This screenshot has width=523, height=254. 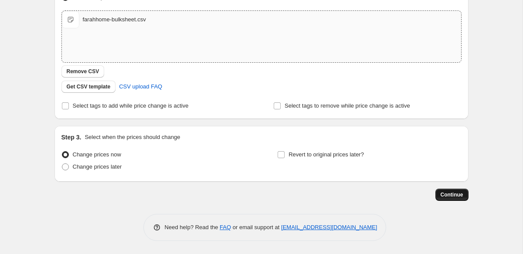 I want to click on span: Select tags to add while price change is active, so click(x=131, y=105).